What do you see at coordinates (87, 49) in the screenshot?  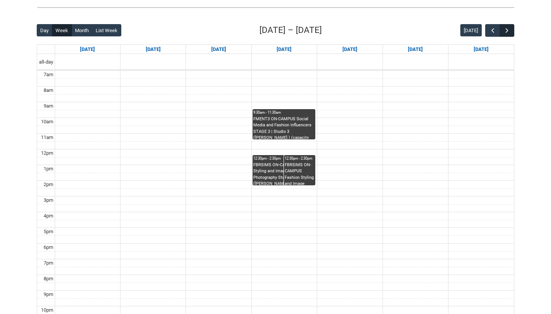 I see `a: Go to November 2, 2025` at bounding box center [87, 49].